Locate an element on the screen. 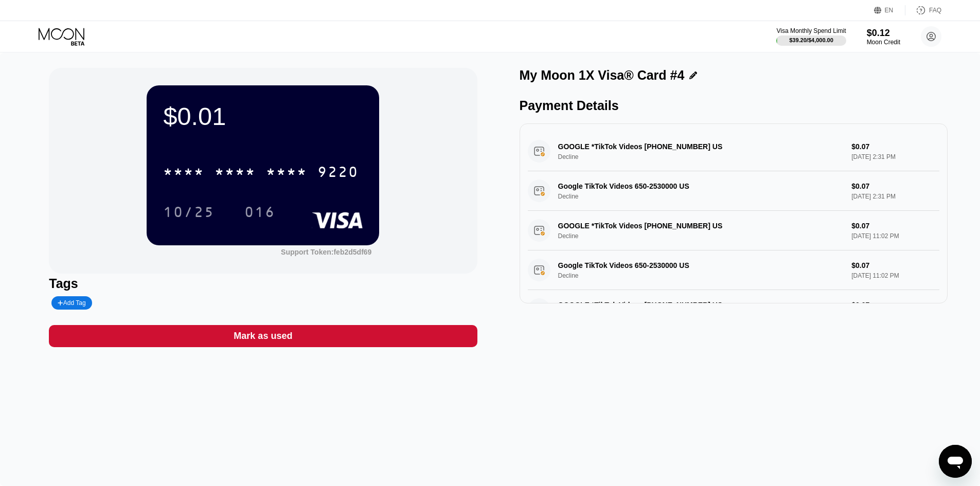  div: Visa Monthly Spend Limit is located at coordinates (811, 31).